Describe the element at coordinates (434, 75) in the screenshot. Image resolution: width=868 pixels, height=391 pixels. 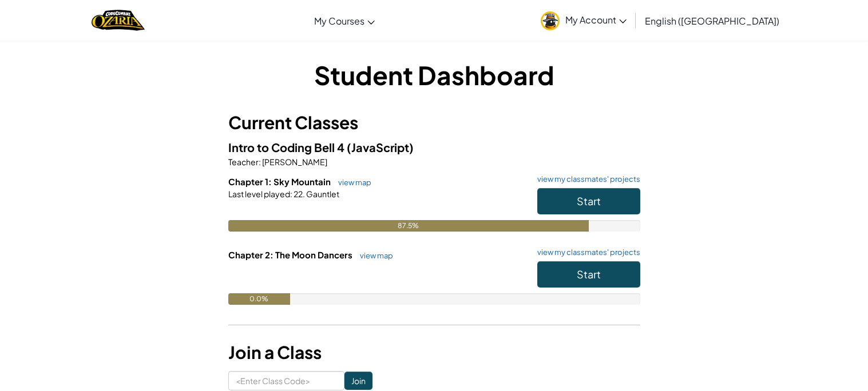
I see `h1: Student Dashboard` at that location.